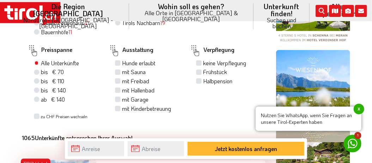 The height and width of the screenshot is (163, 372). Describe the element at coordinates (135, 99) in the screenshot. I see `label: mit Garage` at that location.